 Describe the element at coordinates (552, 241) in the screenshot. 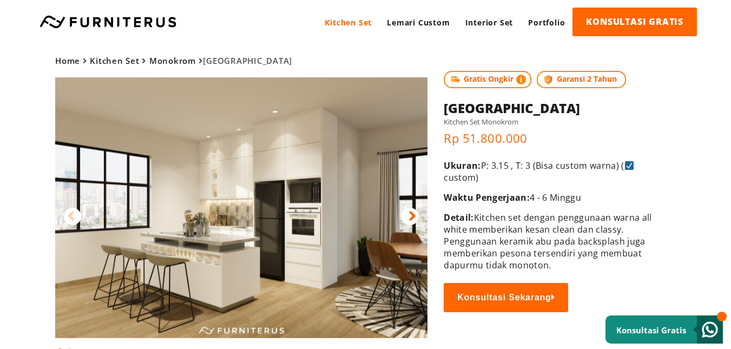

I see `p: Kitchen set dengan penggunaan warna all white memberikan kesan clean dan classy. Penggunaan keram...` at that location.